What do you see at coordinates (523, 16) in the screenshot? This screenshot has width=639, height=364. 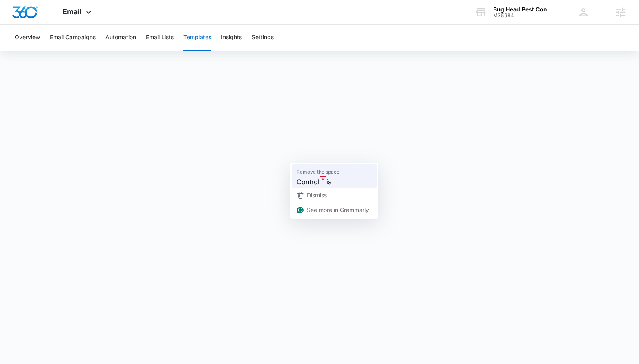 I see `div: account id` at bounding box center [523, 16].